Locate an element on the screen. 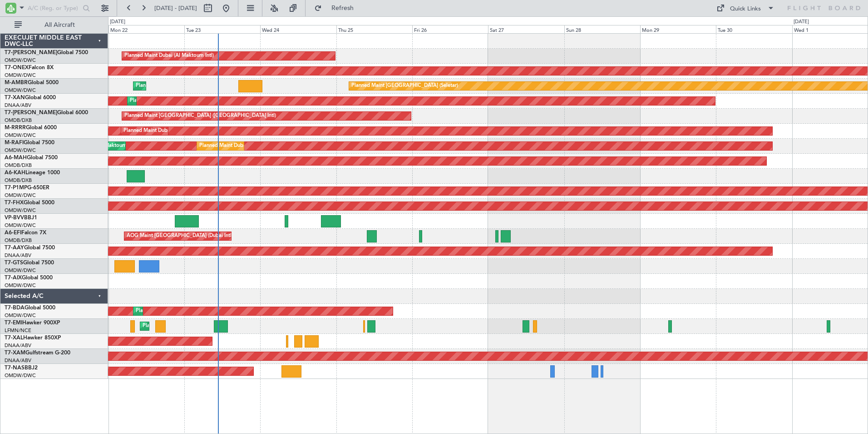 The width and height of the screenshot is (868, 434). div: Wed 24 is located at coordinates (298, 30).